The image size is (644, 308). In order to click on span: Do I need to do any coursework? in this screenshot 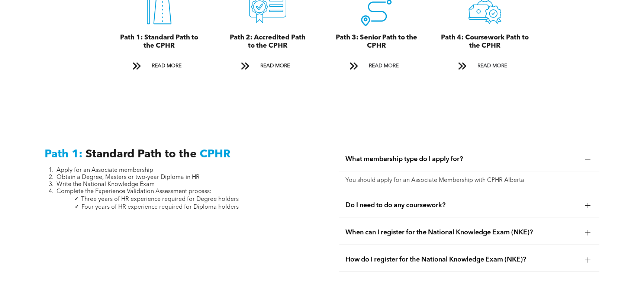, I will do `click(462, 206)`.